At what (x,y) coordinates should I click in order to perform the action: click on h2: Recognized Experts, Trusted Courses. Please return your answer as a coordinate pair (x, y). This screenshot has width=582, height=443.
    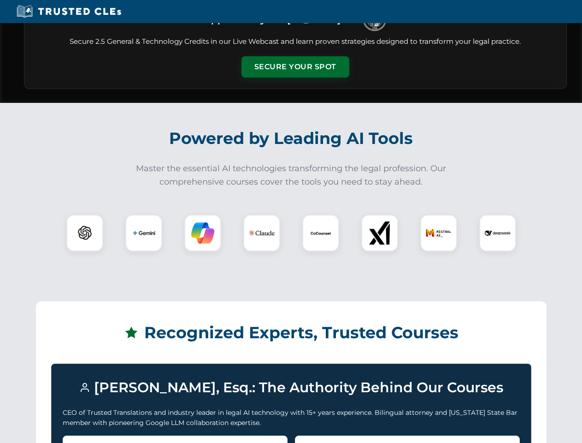
    Looking at the image, I should click on (291, 332).